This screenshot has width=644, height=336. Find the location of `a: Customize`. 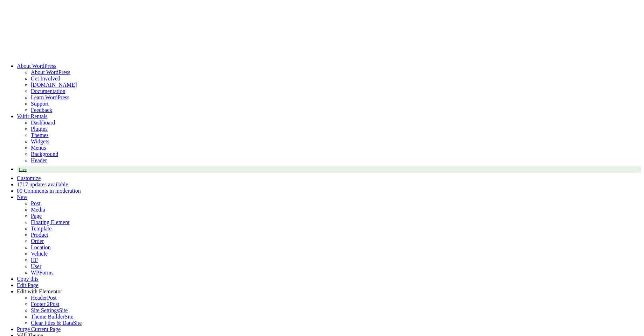

a: Customize is located at coordinates (29, 178).